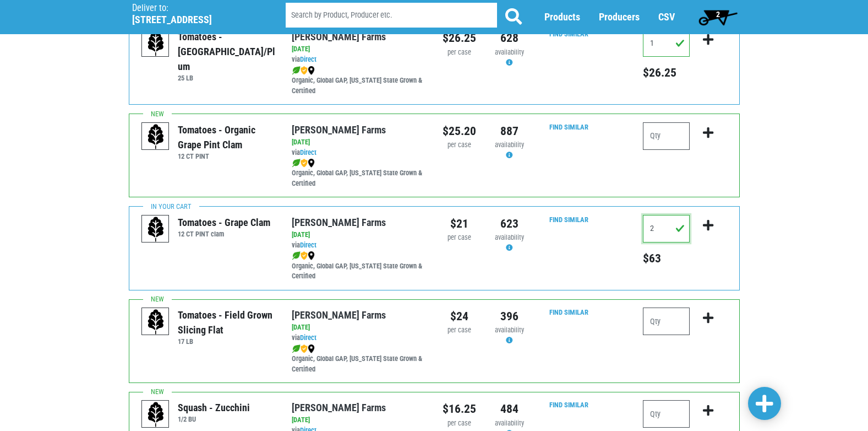 The image size is (868, 431). What do you see at coordinates (227, 341) in the screenshot?
I see `h6: 17 LB` at bounding box center [227, 341].